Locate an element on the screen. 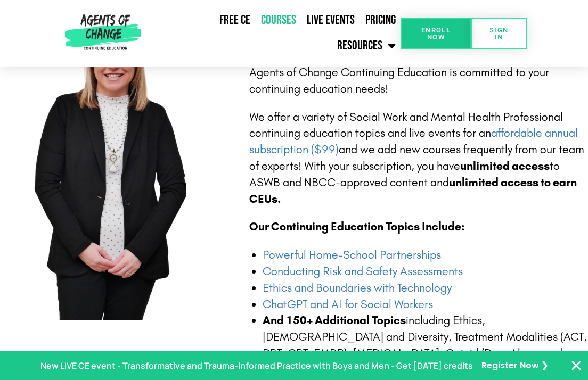  a: Free CE is located at coordinates (235, 20).